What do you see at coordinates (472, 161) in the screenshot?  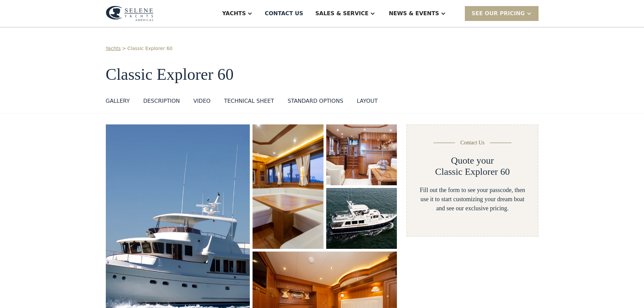 I see `h2: Quote your` at bounding box center [472, 161].